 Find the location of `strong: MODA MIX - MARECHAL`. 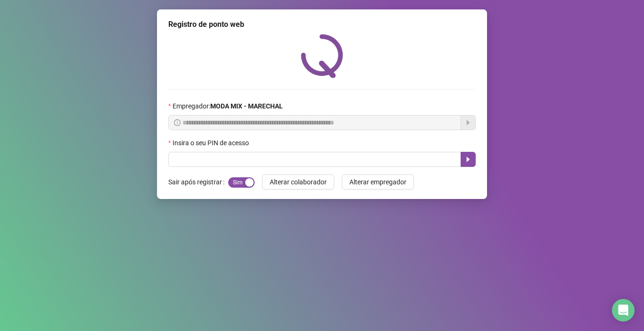

strong: MODA MIX - MARECHAL is located at coordinates (247, 106).